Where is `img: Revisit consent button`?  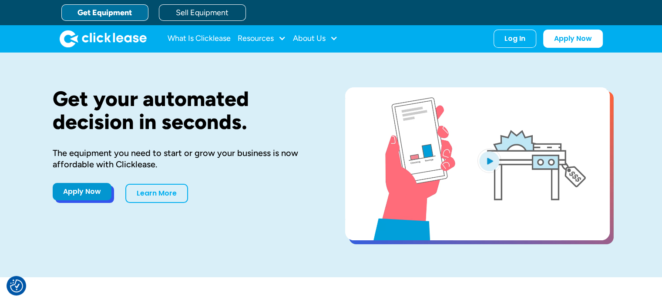
img: Revisit consent button is located at coordinates (17, 286).